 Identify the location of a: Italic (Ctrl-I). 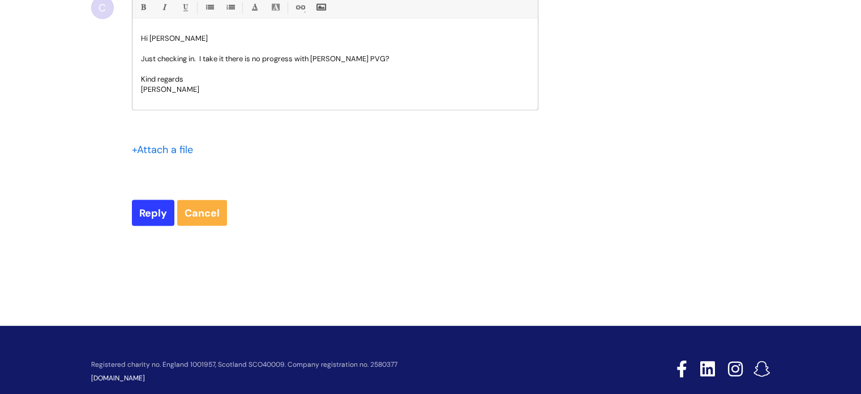
(164, 7).